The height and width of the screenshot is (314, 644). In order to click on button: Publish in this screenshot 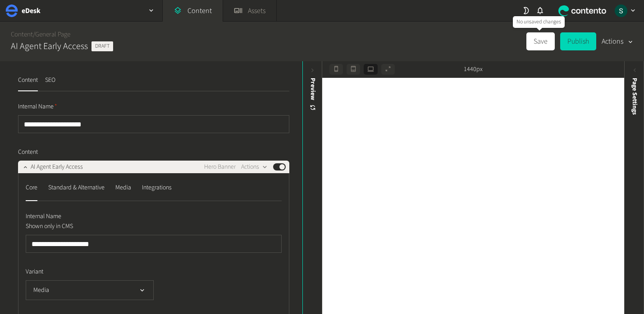, I will do `click(578, 41)`.